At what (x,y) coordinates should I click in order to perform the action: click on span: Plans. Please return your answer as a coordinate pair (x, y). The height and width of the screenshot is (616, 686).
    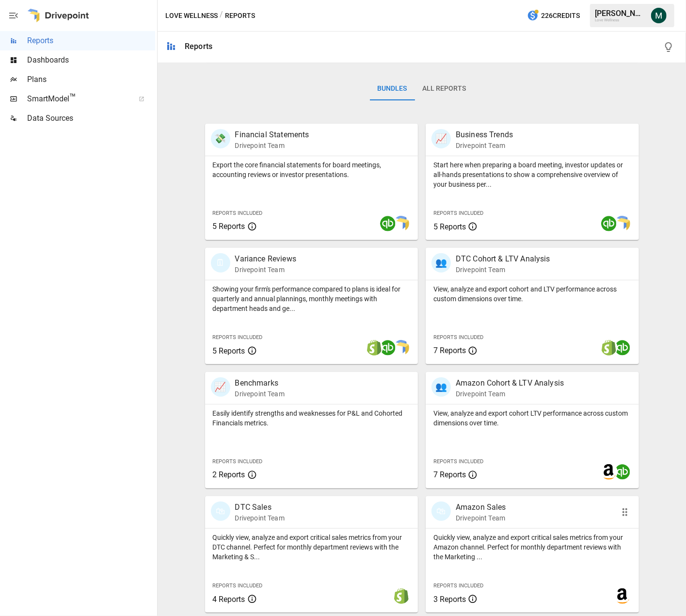
    Looking at the image, I should click on (91, 79).